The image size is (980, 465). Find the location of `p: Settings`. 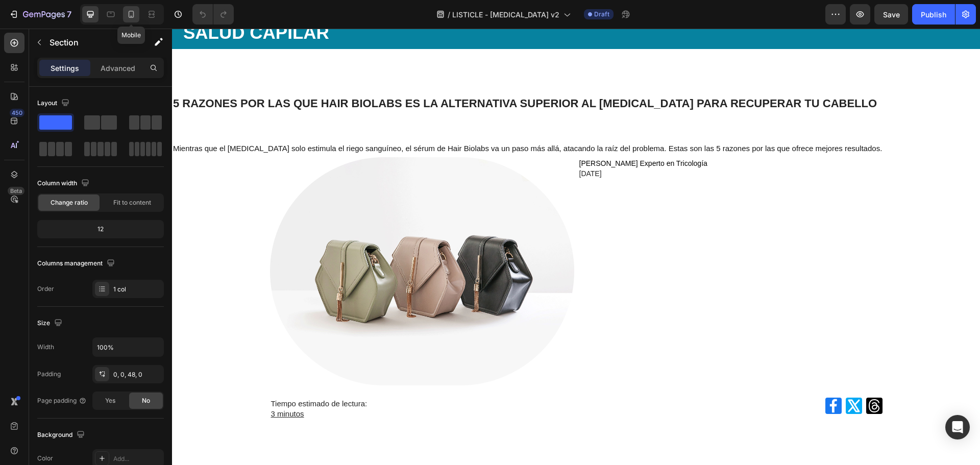

p: Settings is located at coordinates (65, 68).